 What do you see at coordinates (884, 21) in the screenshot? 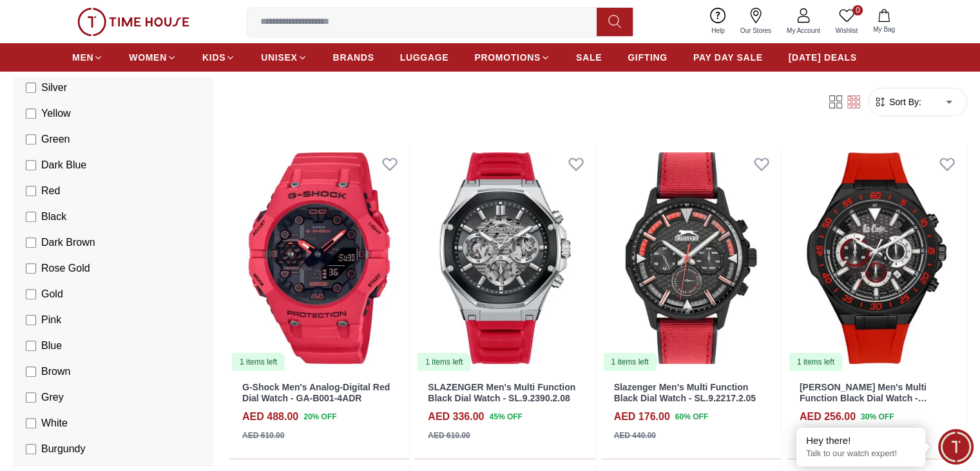
I see `button: My Bag` at bounding box center [884, 21].